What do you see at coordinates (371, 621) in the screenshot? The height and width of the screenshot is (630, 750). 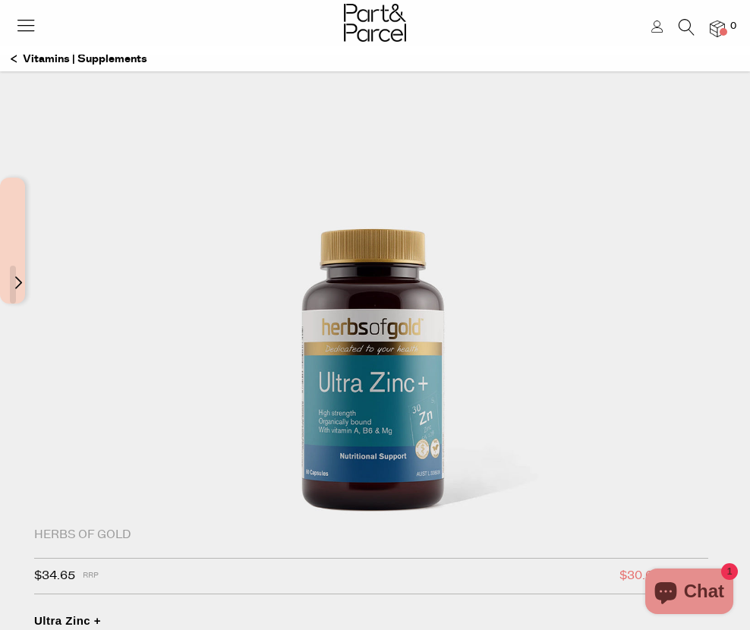 I see `div: Ultra Zinc +` at bounding box center [371, 621].